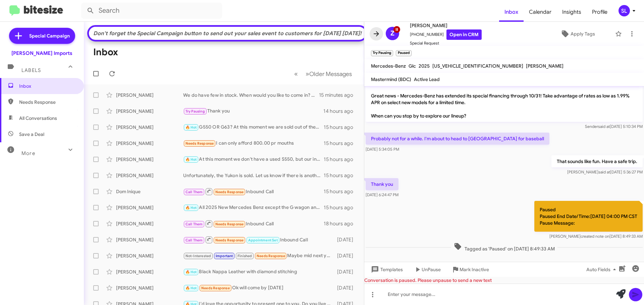 The image size is (644, 305). I want to click on span: Mark Inactive, so click(474, 270).